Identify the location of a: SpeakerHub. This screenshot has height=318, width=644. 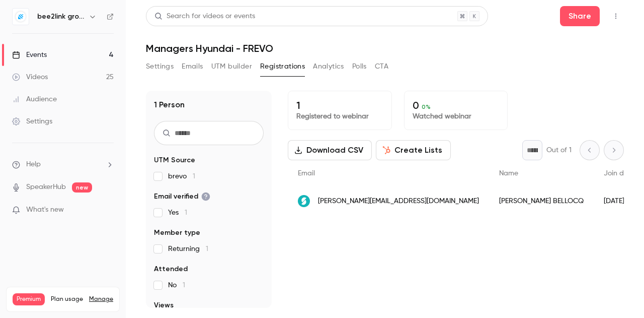
(46, 187).